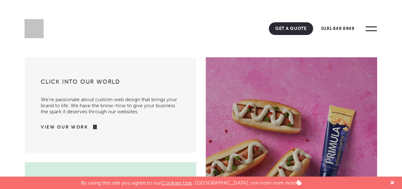  Describe the element at coordinates (34, 29) in the screenshot. I see `img: Sleeky Web Design Newcastle` at that location.